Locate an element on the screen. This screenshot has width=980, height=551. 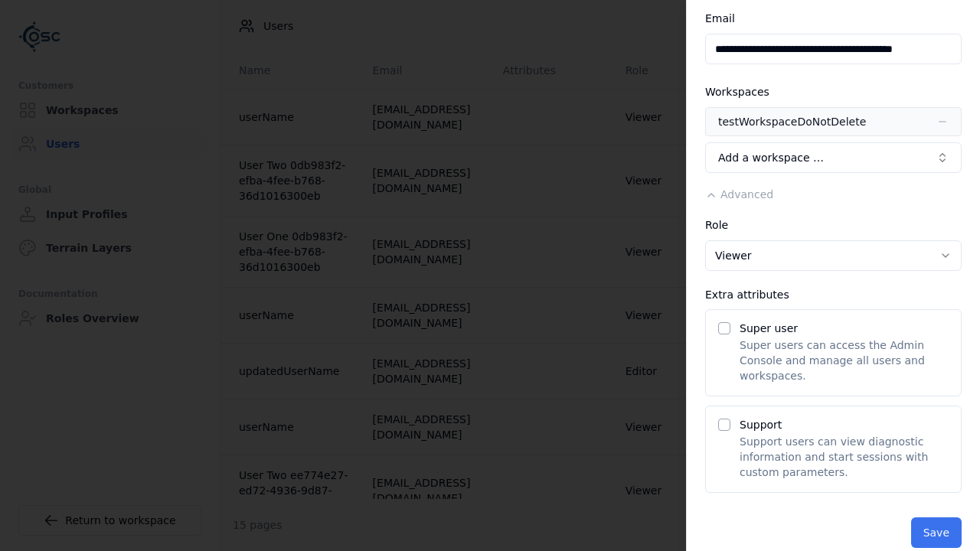
p: Super users can access the Admin Console and manage all users and workspaces. is located at coordinates (843, 360).